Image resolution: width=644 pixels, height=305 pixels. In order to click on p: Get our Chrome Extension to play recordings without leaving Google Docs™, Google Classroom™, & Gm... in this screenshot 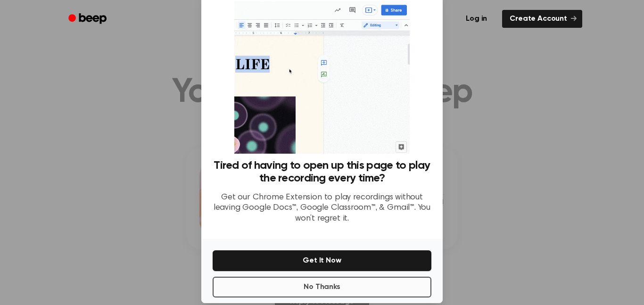, I will do `click(322, 208)`.